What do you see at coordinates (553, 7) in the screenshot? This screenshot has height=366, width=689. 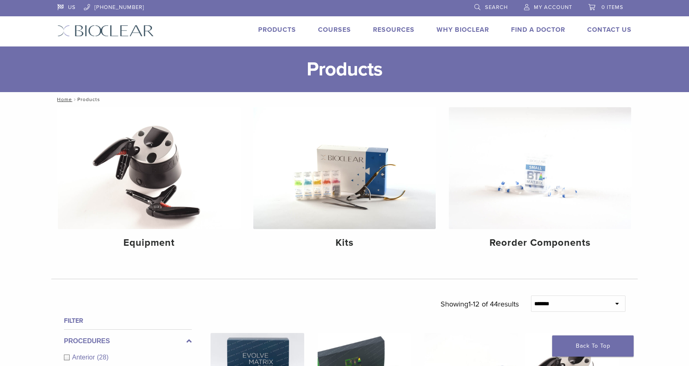 I see `span: My Account` at bounding box center [553, 7].